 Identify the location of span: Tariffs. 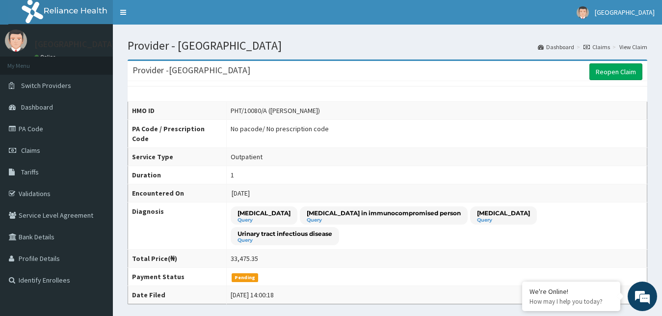
(30, 172).